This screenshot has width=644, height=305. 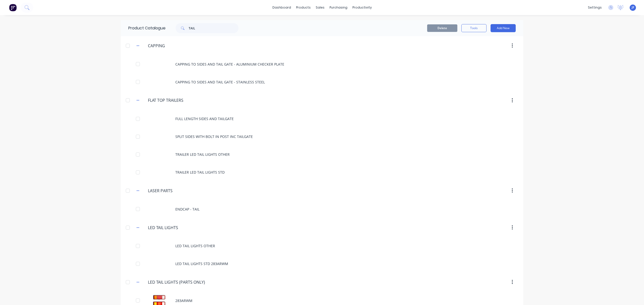 What do you see at coordinates (339, 7) in the screenshot?
I see `div: purchasing` at bounding box center [339, 7].